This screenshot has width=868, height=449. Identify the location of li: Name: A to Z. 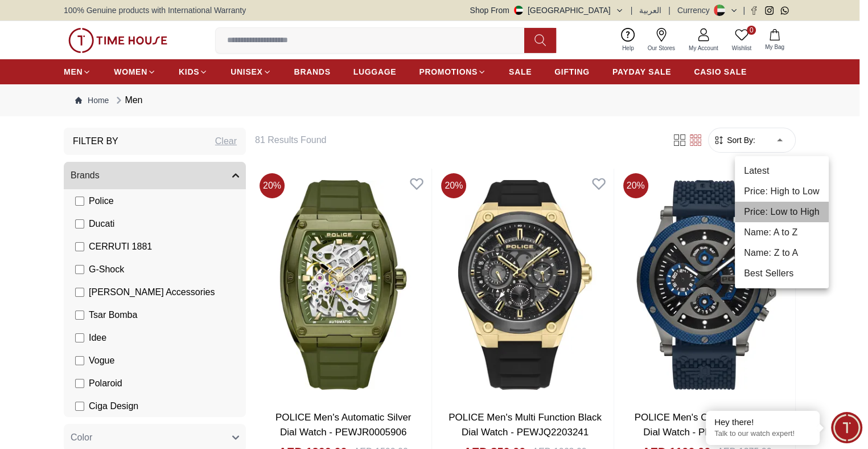
(782, 233).